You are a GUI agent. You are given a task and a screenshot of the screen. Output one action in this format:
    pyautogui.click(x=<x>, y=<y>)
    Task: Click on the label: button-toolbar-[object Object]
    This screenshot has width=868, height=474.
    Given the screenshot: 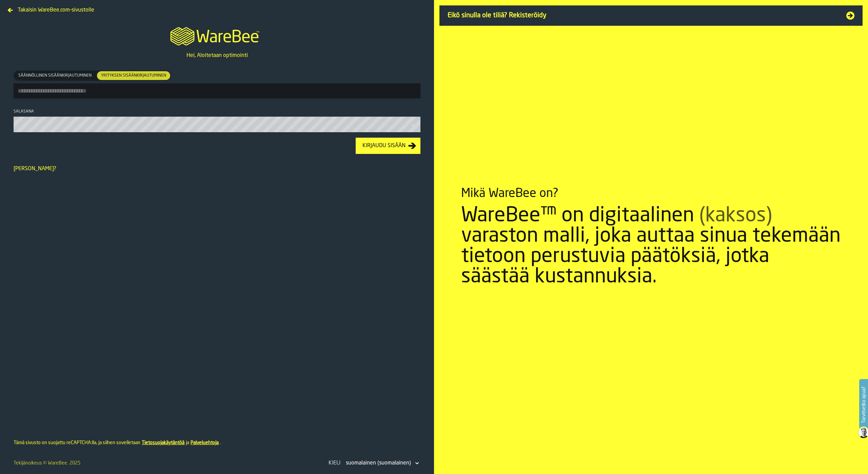 What is the action you would take?
    pyautogui.click(x=217, y=84)
    